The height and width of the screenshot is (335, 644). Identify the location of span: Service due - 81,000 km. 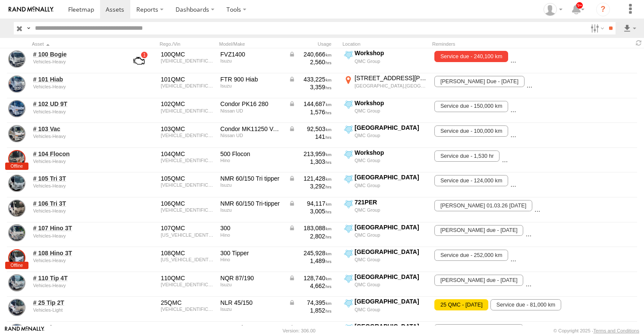
(525, 305).